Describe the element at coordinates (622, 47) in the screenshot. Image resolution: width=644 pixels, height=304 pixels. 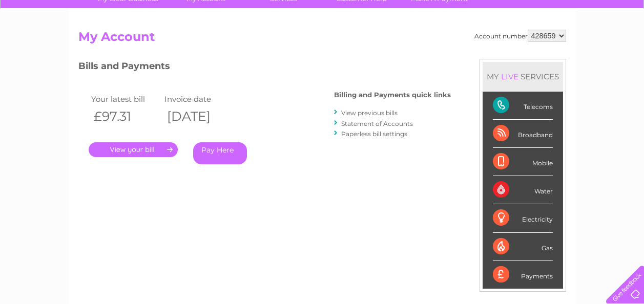
I see `a: Log out` at that location.